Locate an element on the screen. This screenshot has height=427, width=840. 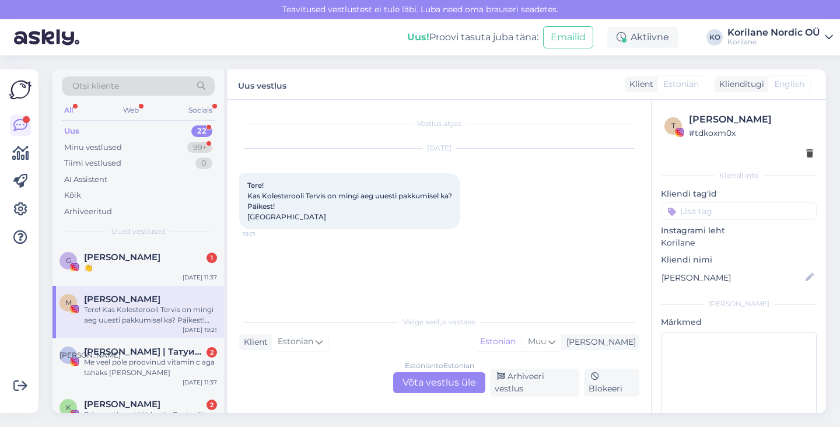
span: Otsi kliente is located at coordinates (96, 86).